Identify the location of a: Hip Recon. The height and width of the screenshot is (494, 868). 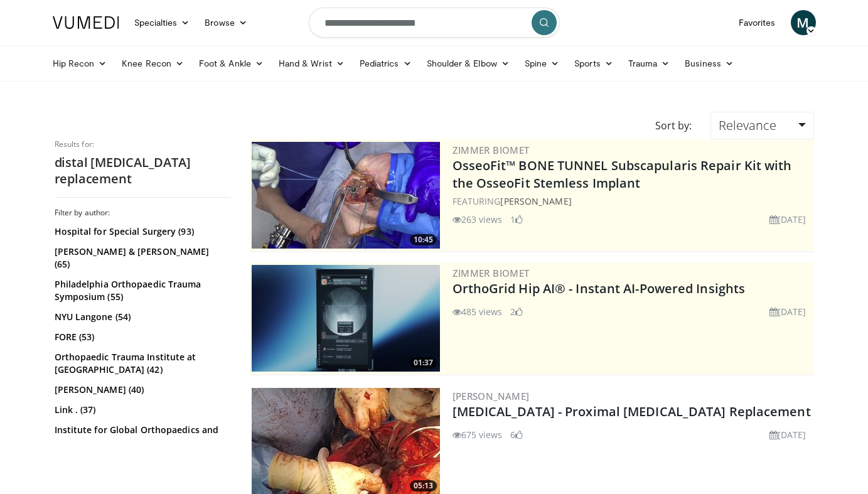
(80, 63).